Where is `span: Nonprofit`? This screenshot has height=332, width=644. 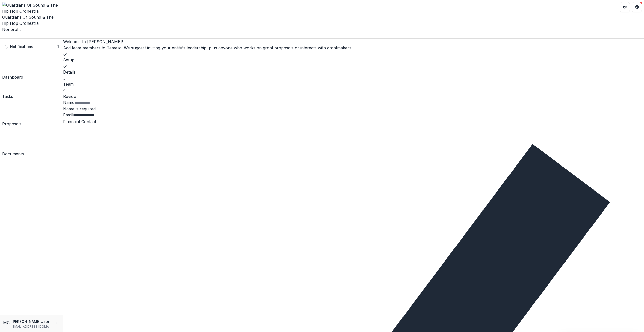
span: Nonprofit is located at coordinates (11, 29).